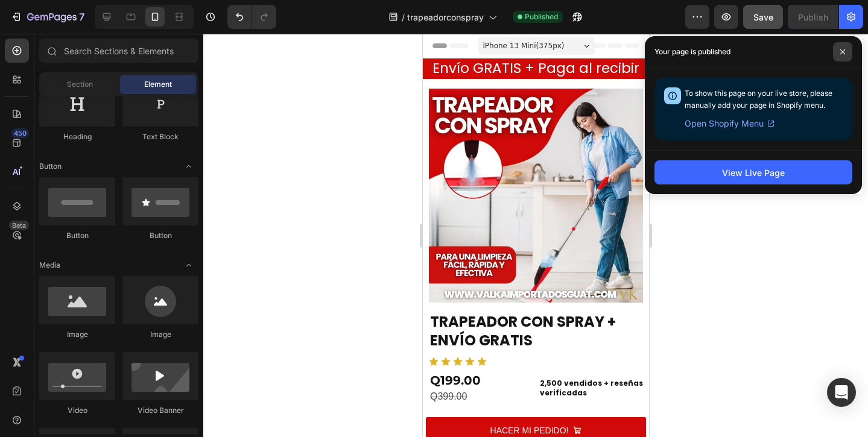  I want to click on div: Heading, so click(77, 137).